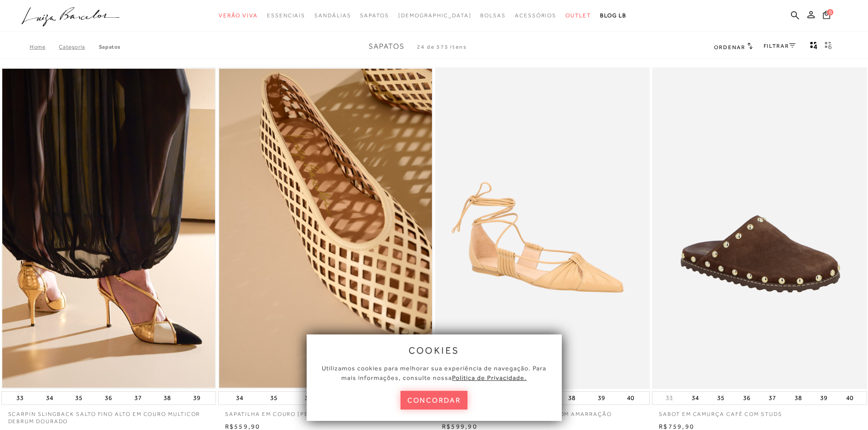 This screenshot has width=868, height=430. Describe the element at coordinates (108, 228) in the screenshot. I see `img: SCARPIN SLINGBACK SALTO FINO ALTO EM COURO MULTICOR DEBRUM DOURADO` at that location.